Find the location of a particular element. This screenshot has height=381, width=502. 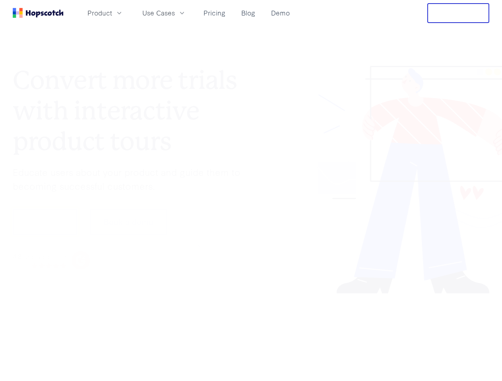

p: Educate users about your product and guide them to becoming successful customers. is located at coordinates (132, 178).